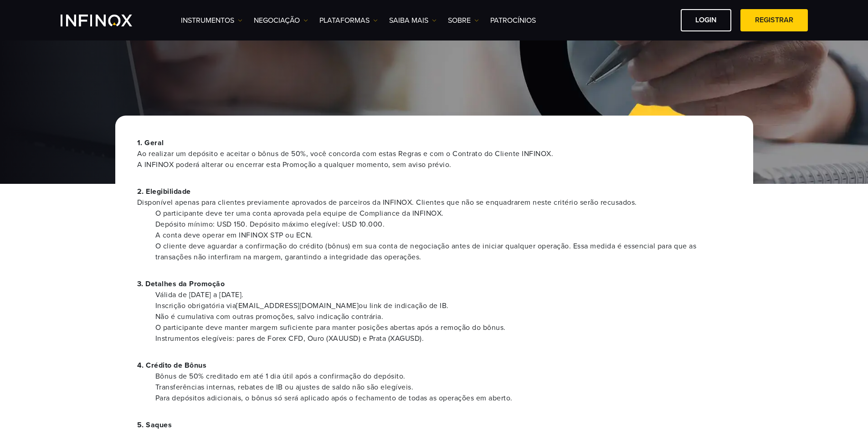 The height and width of the screenshot is (430, 868). What do you see at coordinates (443, 252) in the screenshot?
I see `li: O cliente deve aguardar a confirmação do crédito (bônus) em sua conta de negociação antes de inic...` at bounding box center [443, 252].